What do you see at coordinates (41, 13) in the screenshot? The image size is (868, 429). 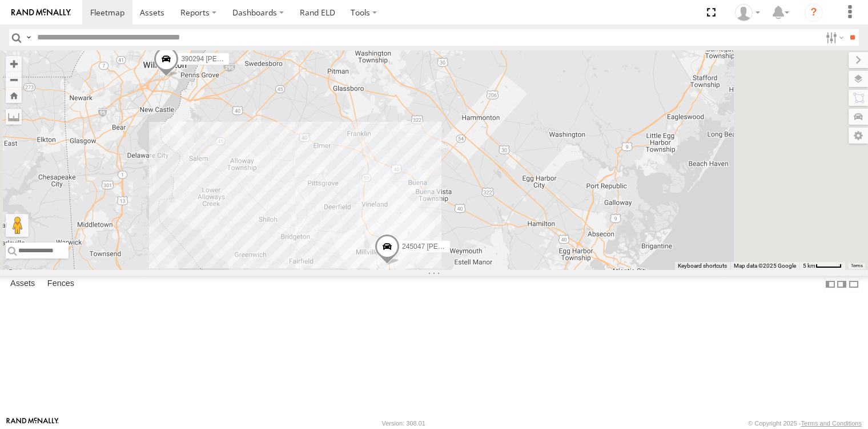 I see `img: rand-logo.svg` at bounding box center [41, 13].